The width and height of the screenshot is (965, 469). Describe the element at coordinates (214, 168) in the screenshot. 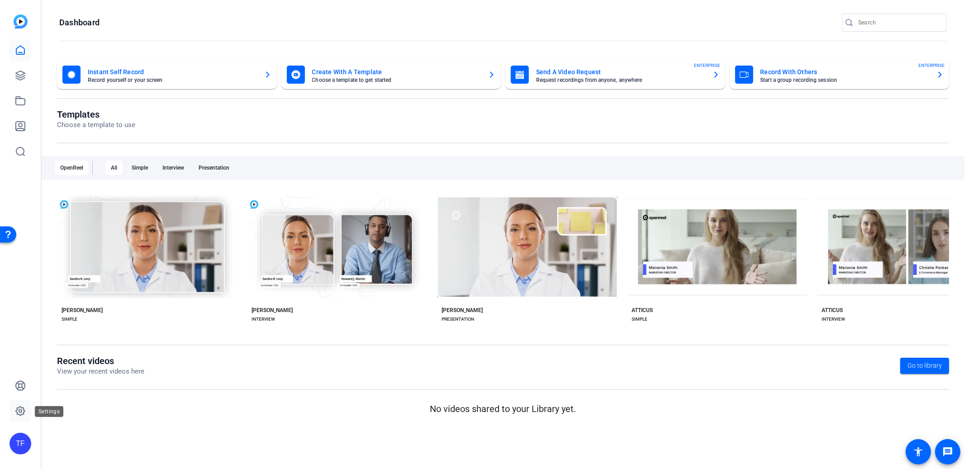

I see `div: Presentation` at that location.